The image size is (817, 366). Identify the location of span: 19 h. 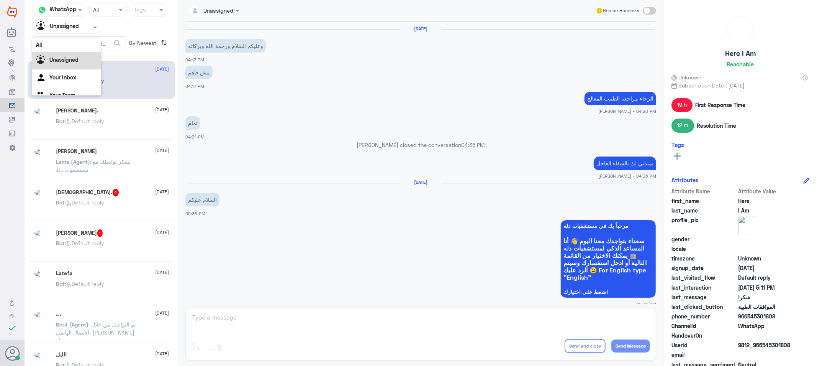
(682, 105).